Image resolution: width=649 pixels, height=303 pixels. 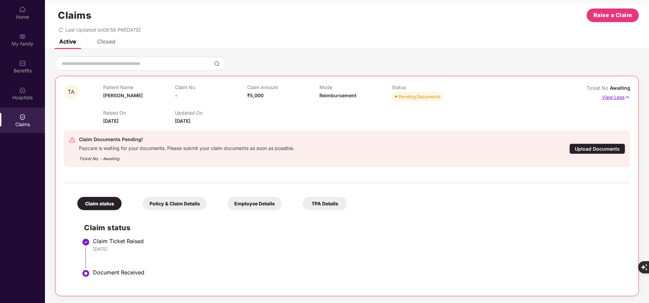 What do you see at coordinates (139, 113) in the screenshot?
I see `p: Raised On` at bounding box center [139, 113].